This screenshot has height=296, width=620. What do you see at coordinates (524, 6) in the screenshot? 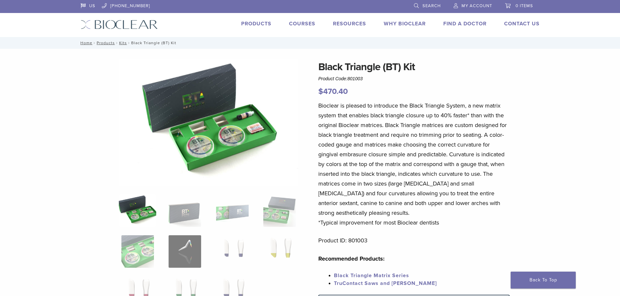
I see `span: 0 items` at bounding box center [524, 6].